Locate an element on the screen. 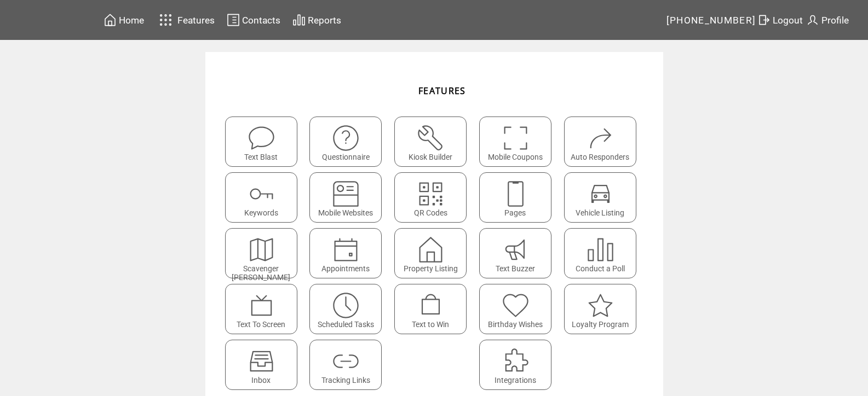  a: Property Listing is located at coordinates (434, 253).